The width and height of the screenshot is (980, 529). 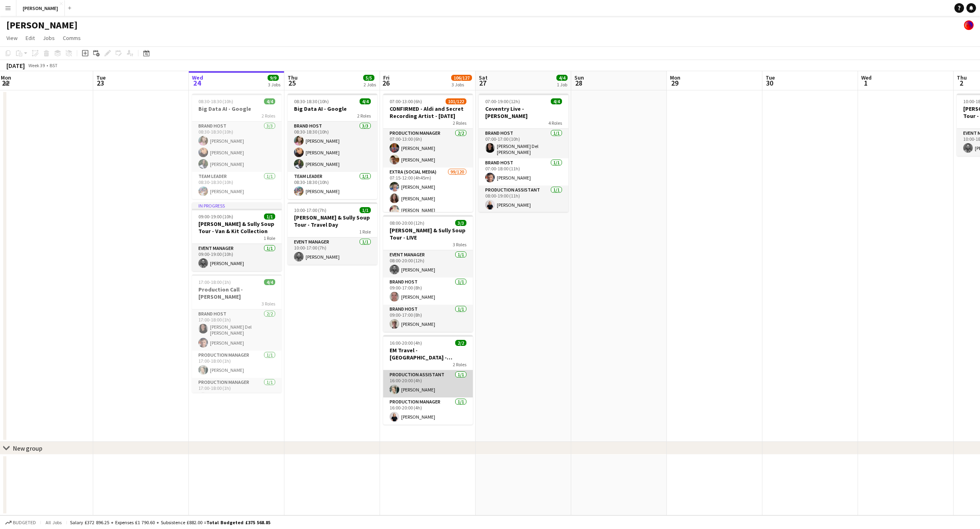 I want to click on span: Mon, so click(x=675, y=77).